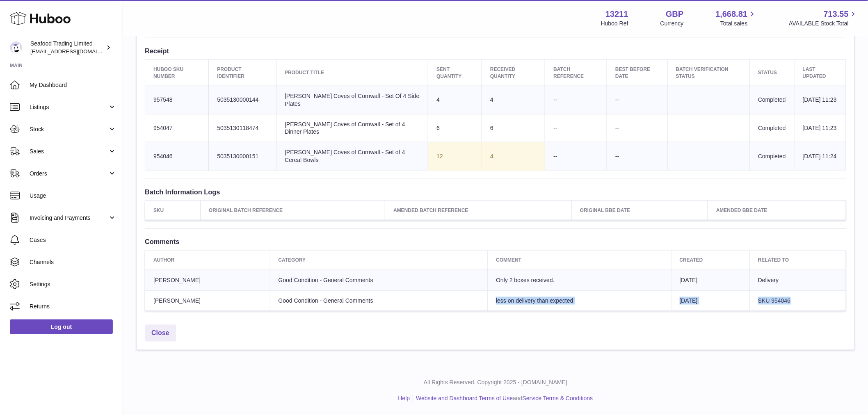 The width and height of the screenshot is (868, 415). I want to click on th: Best Before Date, so click(637, 73).